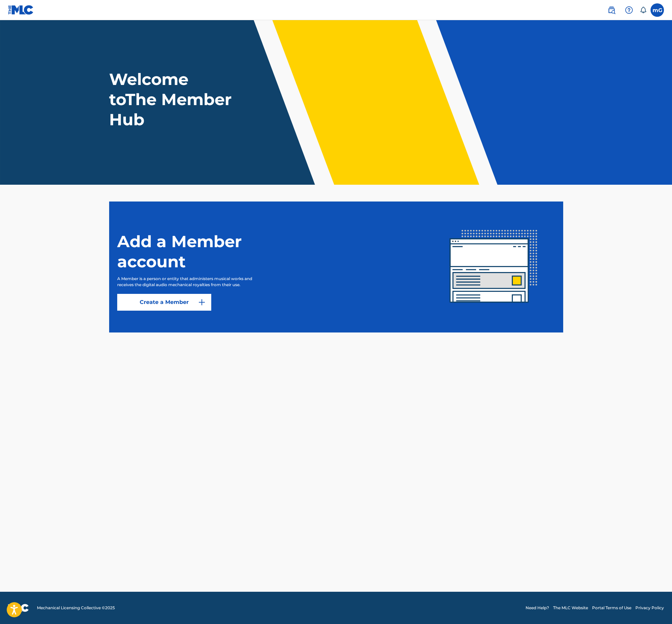  I want to click on a: Need Help?, so click(538, 608).